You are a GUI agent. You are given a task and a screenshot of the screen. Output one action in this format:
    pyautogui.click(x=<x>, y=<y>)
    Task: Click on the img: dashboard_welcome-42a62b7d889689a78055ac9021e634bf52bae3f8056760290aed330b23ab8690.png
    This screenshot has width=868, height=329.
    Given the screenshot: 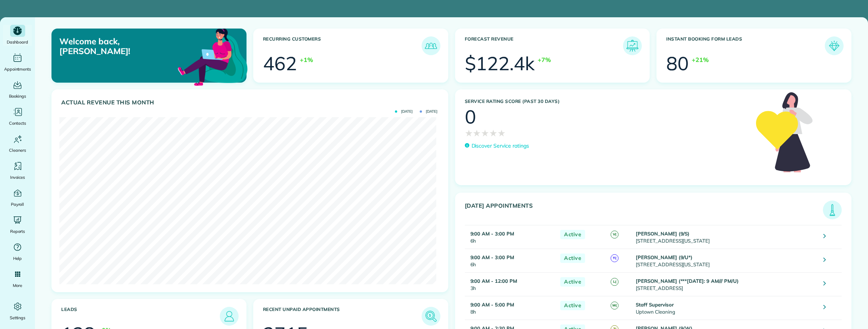 What is the action you would take?
    pyautogui.click(x=213, y=57)
    